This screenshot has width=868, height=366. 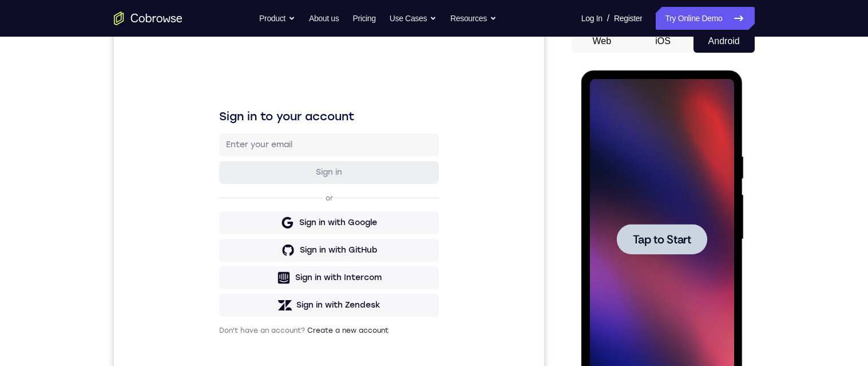 What do you see at coordinates (148, 18) in the screenshot?
I see `a: Go to the home page` at bounding box center [148, 18].